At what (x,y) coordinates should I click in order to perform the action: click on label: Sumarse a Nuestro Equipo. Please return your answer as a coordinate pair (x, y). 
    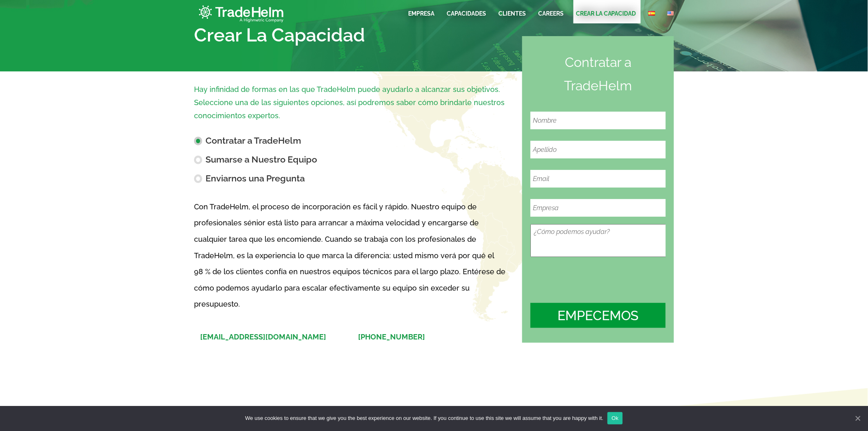
    Looking at the image, I should click on (352, 159).